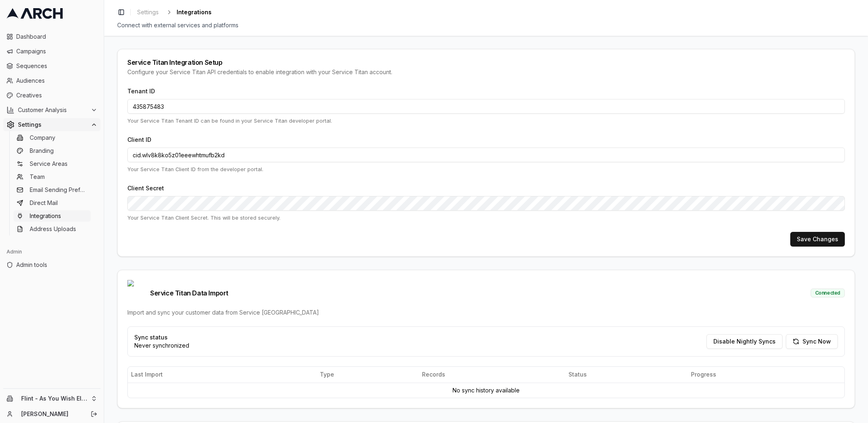  I want to click on a: Dashboard, so click(51, 36).